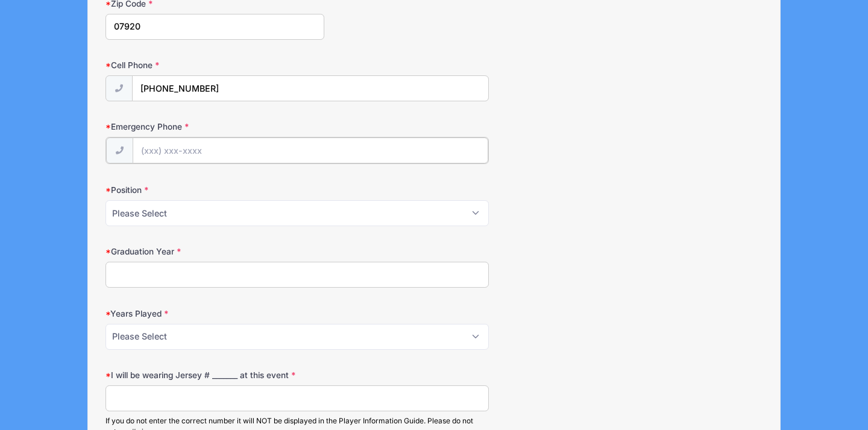 This screenshot has height=430, width=868. What do you see at coordinates (215, 375) in the screenshot?
I see `label: I will be wearing Jersey # _______ at this event` at bounding box center [215, 375].